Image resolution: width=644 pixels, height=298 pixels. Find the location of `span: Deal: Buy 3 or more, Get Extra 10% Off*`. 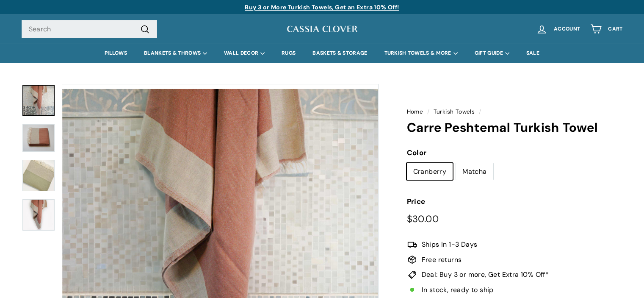

span: Deal: Buy 3 or more, Get Extra 10% Off* is located at coordinates (485, 275).